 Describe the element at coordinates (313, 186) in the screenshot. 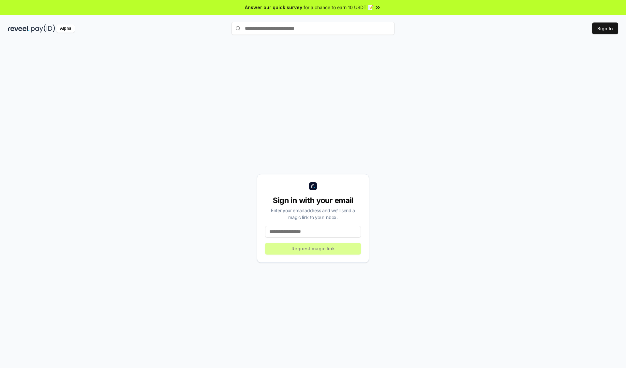

I see `img: logo_small` at that location.